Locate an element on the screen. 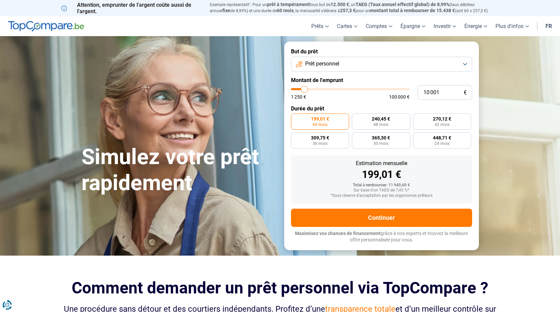 The image size is (560, 312). a: Énergie is located at coordinates (476, 26).